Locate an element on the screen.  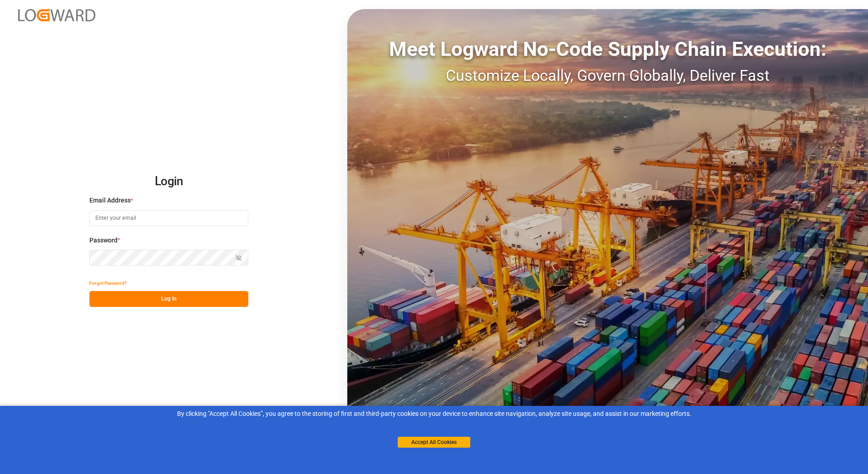
img: Logward_new_orange.png is located at coordinates (56, 15).